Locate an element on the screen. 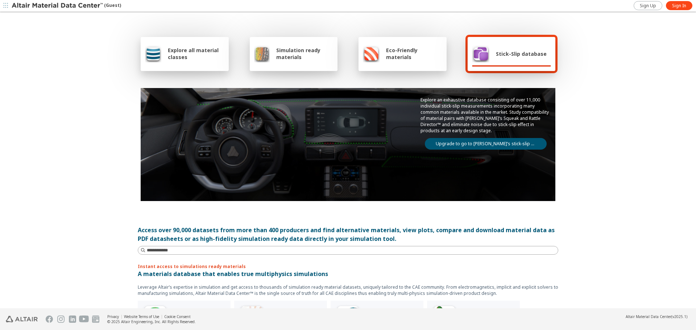 This screenshot has width=696, height=330. span: Simulation ready materials is located at coordinates (304, 54).